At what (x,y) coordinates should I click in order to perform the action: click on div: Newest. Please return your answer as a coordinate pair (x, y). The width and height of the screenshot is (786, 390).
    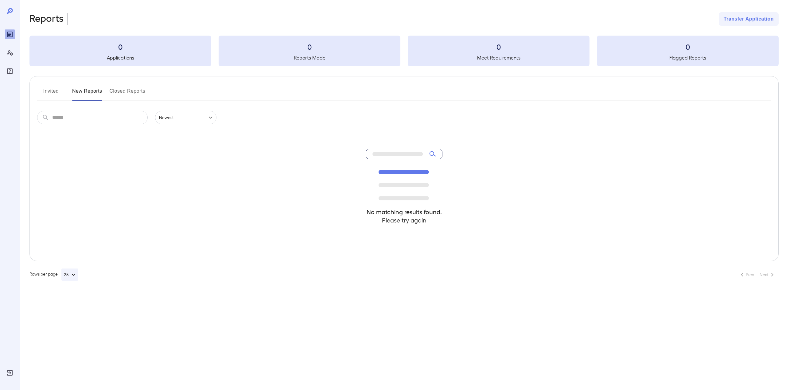
    Looking at the image, I should click on (186, 118).